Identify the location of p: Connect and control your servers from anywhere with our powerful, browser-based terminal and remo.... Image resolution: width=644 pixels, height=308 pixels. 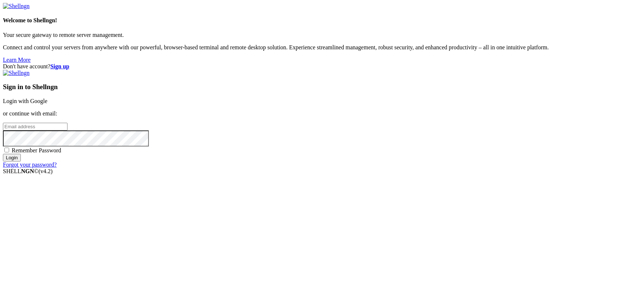
(322, 48).